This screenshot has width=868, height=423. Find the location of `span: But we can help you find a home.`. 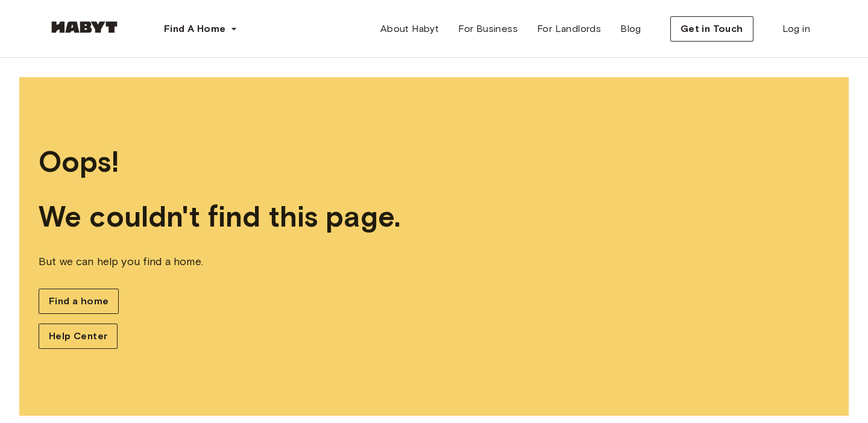

span: But we can help you find a home. is located at coordinates (434, 262).